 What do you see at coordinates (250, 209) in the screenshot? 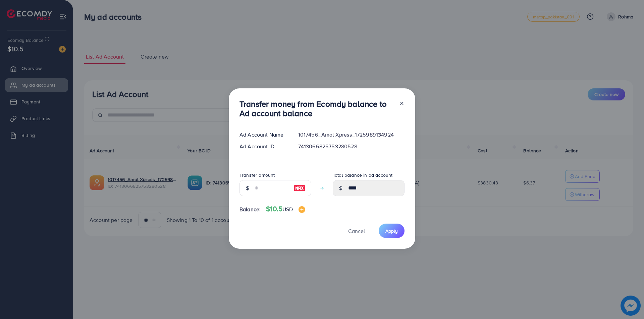
I see `span: Balance:` at bounding box center [250, 209].